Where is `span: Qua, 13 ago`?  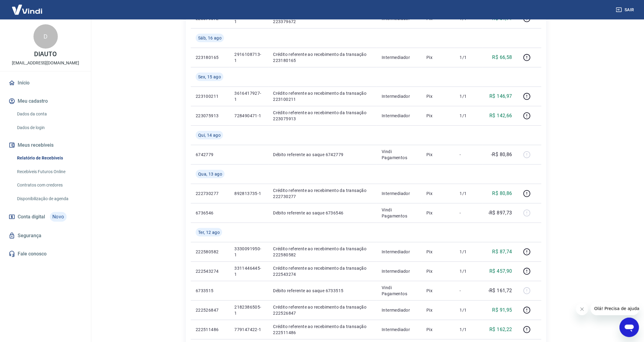 span: Qua, 13 ago is located at coordinates (210, 174).